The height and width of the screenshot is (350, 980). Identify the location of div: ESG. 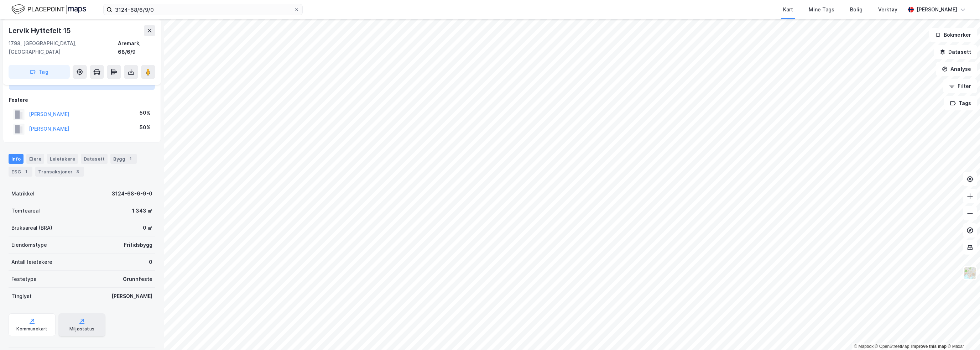
(20, 172).